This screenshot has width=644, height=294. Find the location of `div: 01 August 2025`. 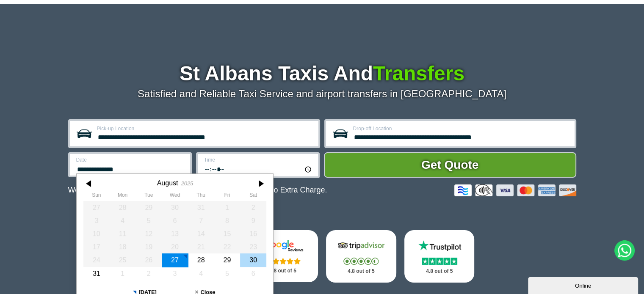

div: 01 August 2025 is located at coordinates (227, 207).